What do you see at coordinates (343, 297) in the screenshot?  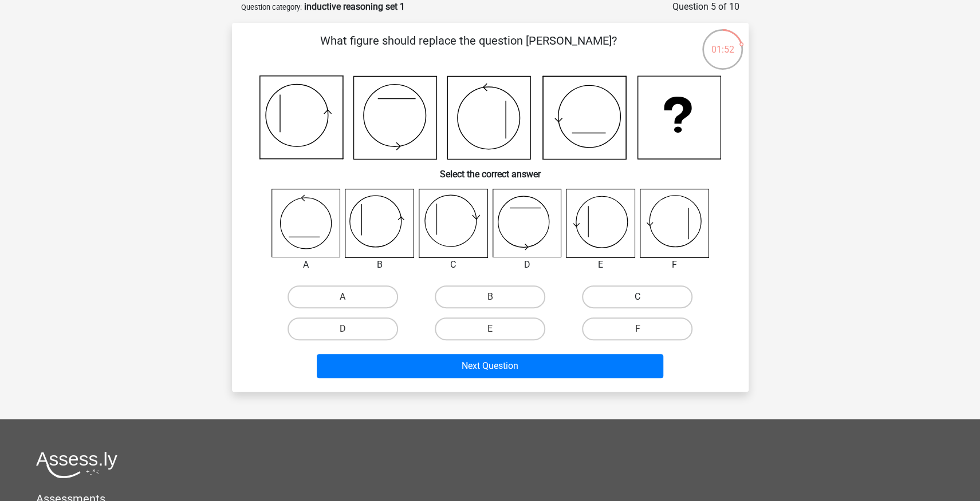 I see `label: A` at bounding box center [343, 297].